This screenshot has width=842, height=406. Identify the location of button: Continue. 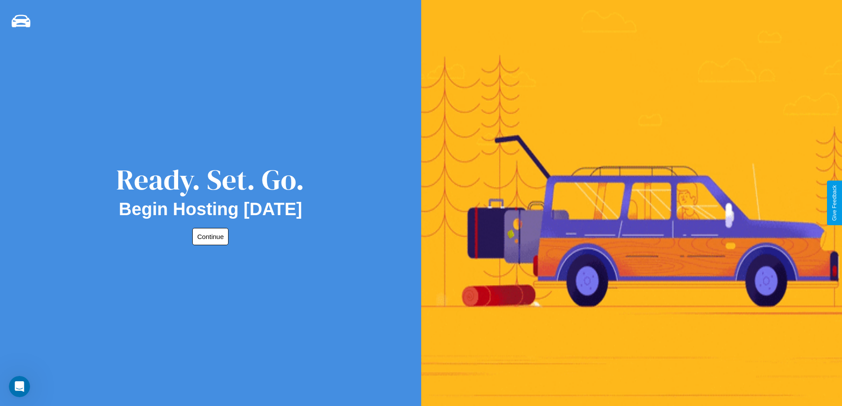
(210, 237).